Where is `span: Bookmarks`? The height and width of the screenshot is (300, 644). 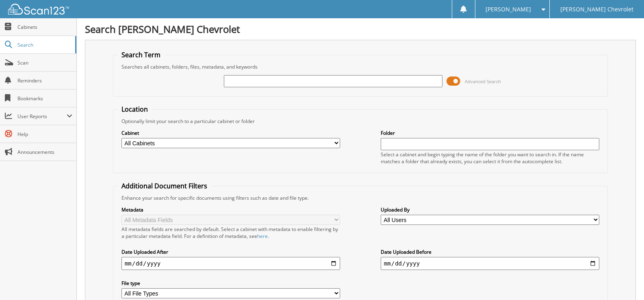 span: Bookmarks is located at coordinates (45, 98).